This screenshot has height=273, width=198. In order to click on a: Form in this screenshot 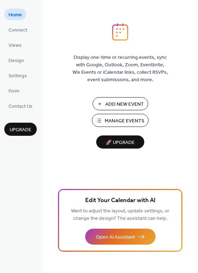, I will do `click(14, 90)`.